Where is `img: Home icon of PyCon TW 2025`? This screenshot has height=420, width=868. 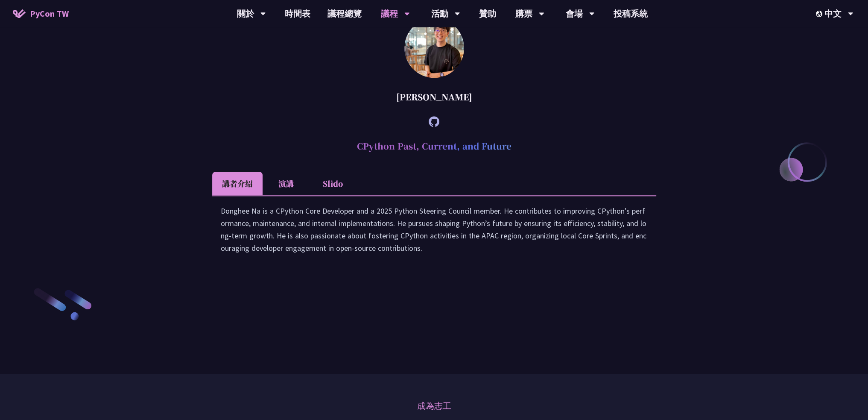 img: Home icon of PyCon TW 2025 is located at coordinates (19, 14).